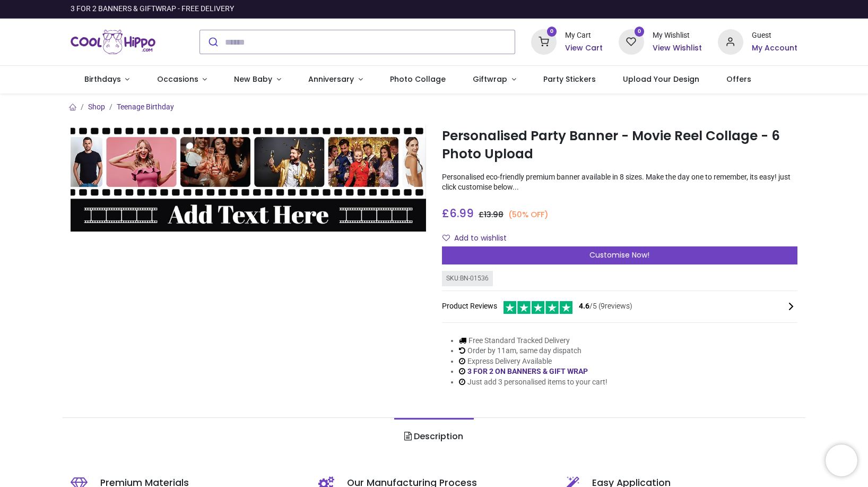 This screenshot has height=487, width=868. Describe the element at coordinates (533, 351) in the screenshot. I see `li: Order by 11am, same day dispatch` at that location.